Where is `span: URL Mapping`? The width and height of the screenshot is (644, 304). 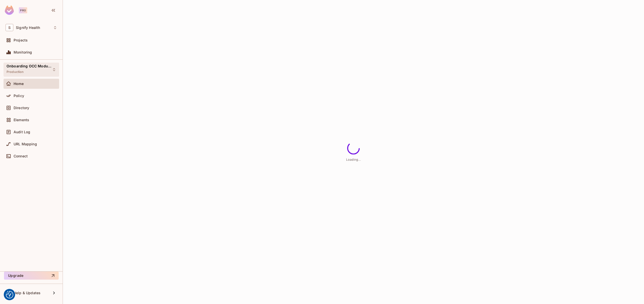 span: URL Mapping is located at coordinates (25, 144).